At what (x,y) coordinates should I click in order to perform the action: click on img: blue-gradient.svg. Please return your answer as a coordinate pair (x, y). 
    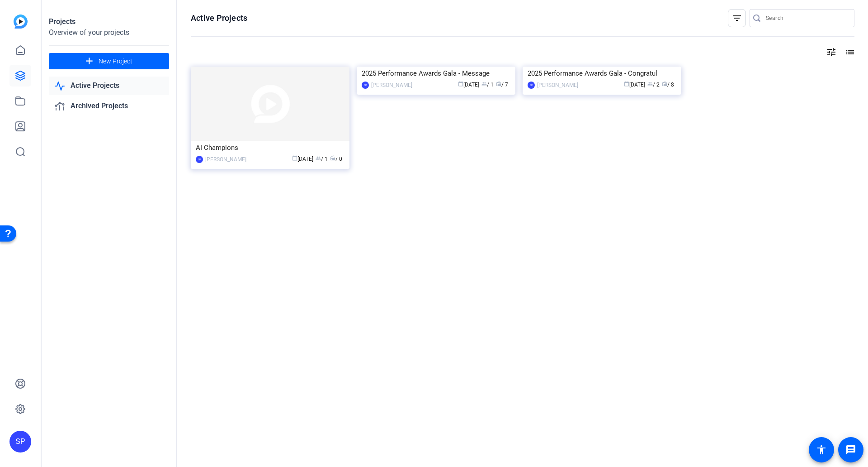
    Looking at the image, I should click on (20, 21).